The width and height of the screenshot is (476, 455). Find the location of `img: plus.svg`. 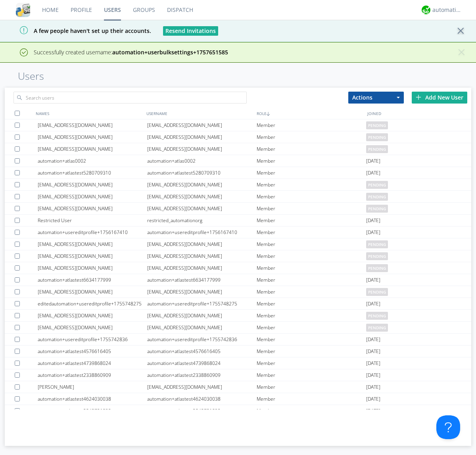

img: plus.svg is located at coordinates (418, 97).